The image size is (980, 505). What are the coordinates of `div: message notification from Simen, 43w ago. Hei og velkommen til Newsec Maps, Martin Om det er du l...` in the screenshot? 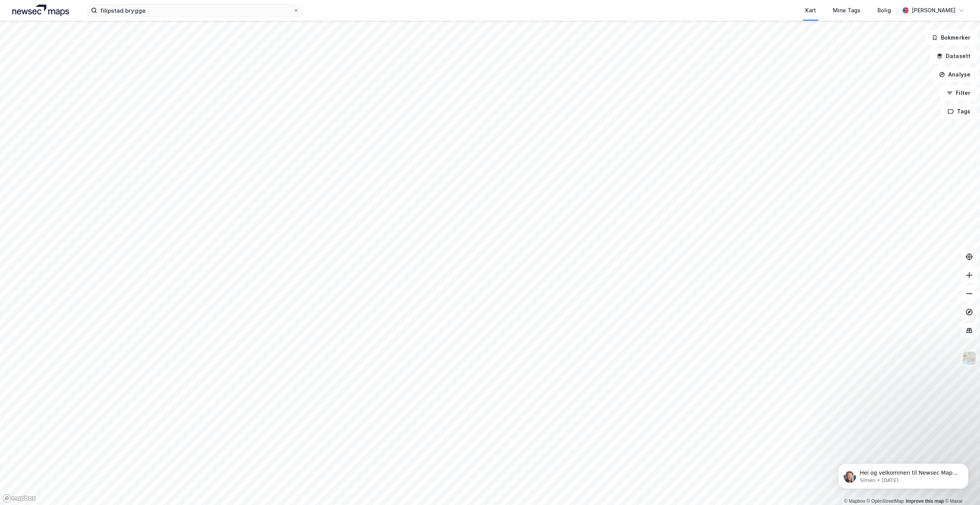 It's located at (77, 29).